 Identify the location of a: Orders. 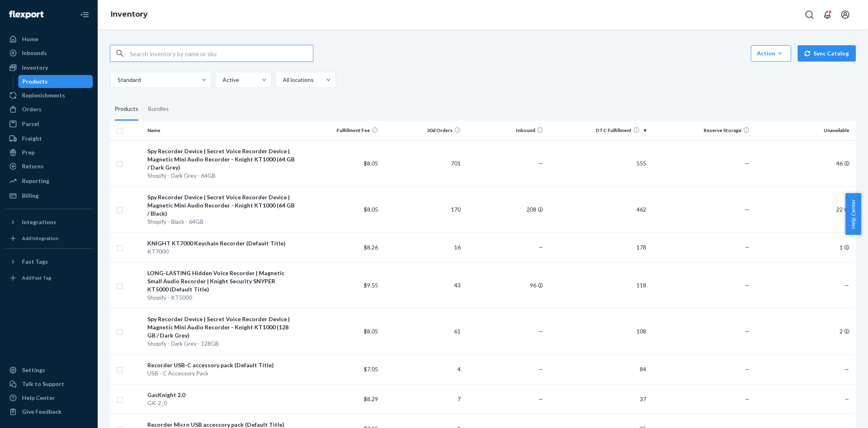
(49, 109).